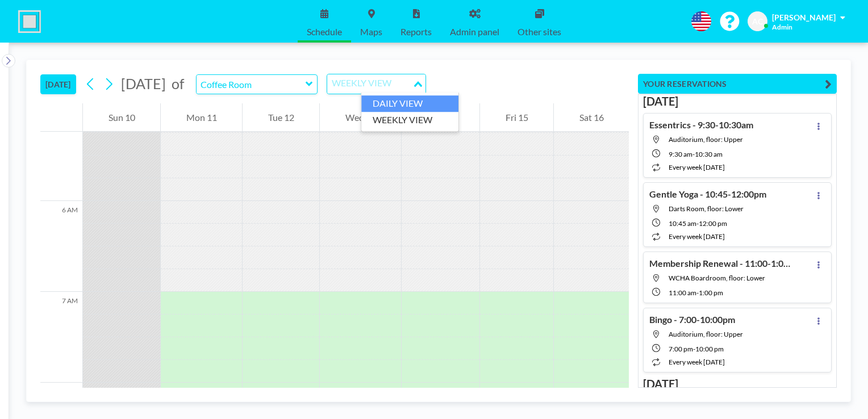 The height and width of the screenshot is (419, 868). Describe the element at coordinates (61, 246) in the screenshot. I see `div: 6 AM` at that location.